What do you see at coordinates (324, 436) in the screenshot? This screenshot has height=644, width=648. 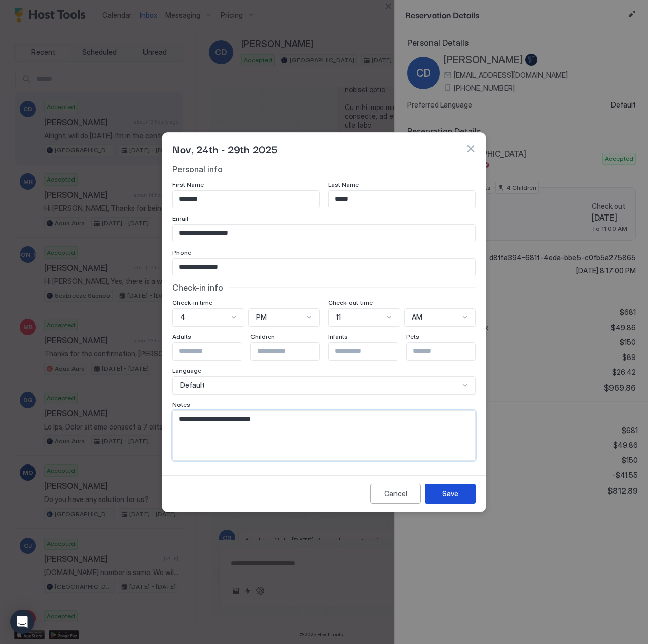 I see `textarea: Input Field` at bounding box center [324, 436].